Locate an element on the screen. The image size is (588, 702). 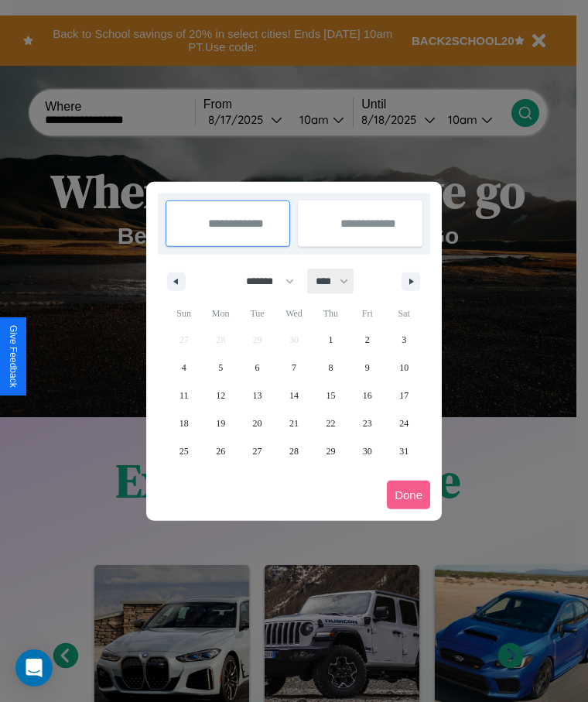
span: 1 is located at coordinates (330, 340).